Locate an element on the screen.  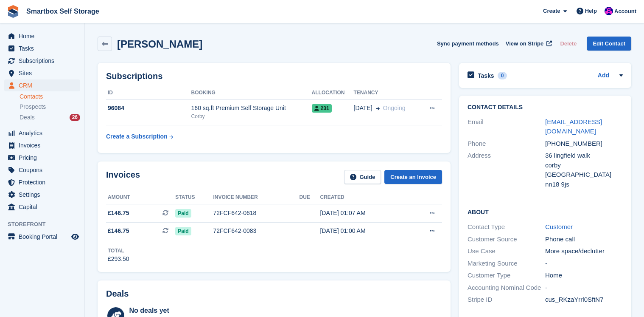
span: Help is located at coordinates (591, 11).